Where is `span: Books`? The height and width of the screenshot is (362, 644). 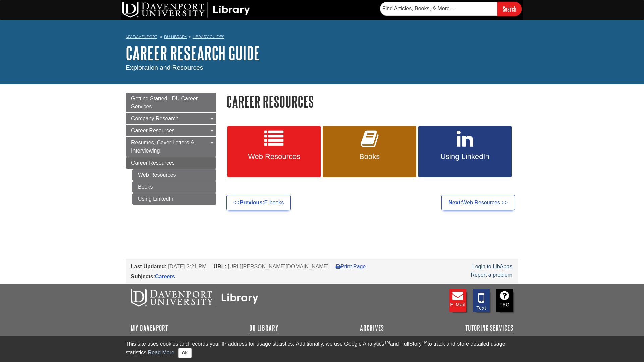
span: Books is located at coordinates (369, 157).